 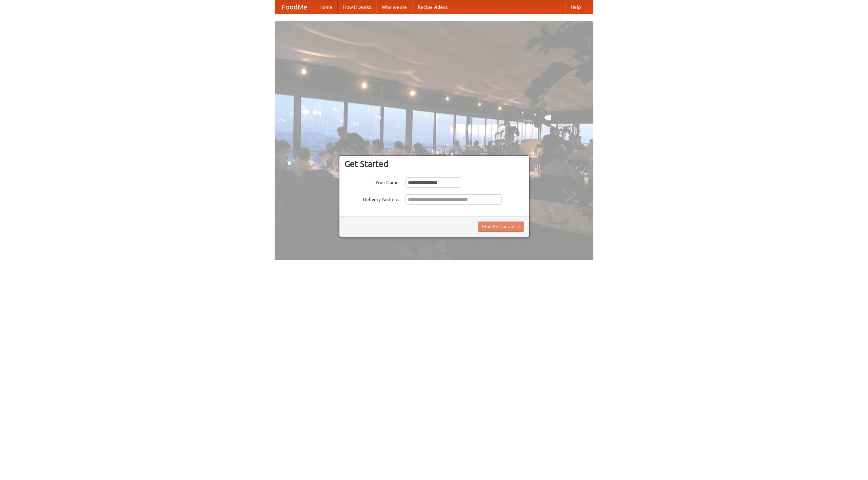 What do you see at coordinates (371, 182) in the screenshot?
I see `label: Your Name` at bounding box center [371, 182].